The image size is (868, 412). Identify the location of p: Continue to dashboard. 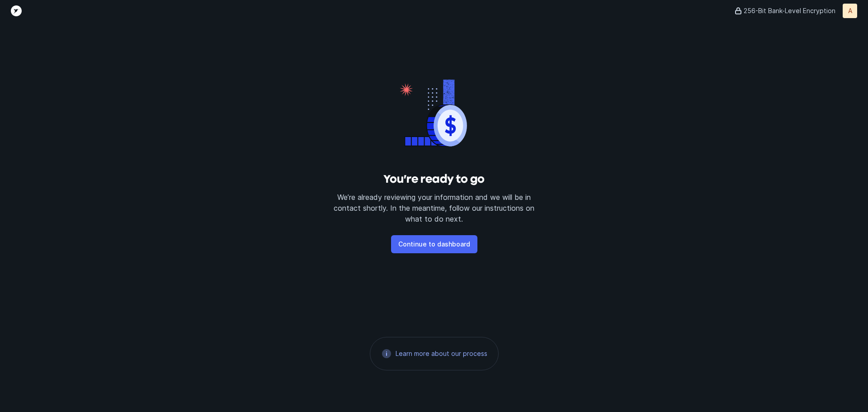
(434, 244).